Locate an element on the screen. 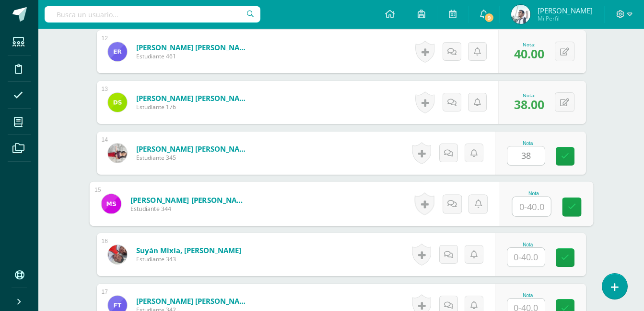 The image size is (644, 311). span: Estudiante 345 is located at coordinates (194, 157).